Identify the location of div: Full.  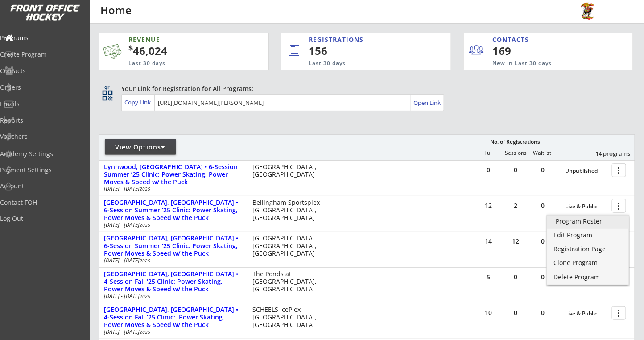
(488, 153).